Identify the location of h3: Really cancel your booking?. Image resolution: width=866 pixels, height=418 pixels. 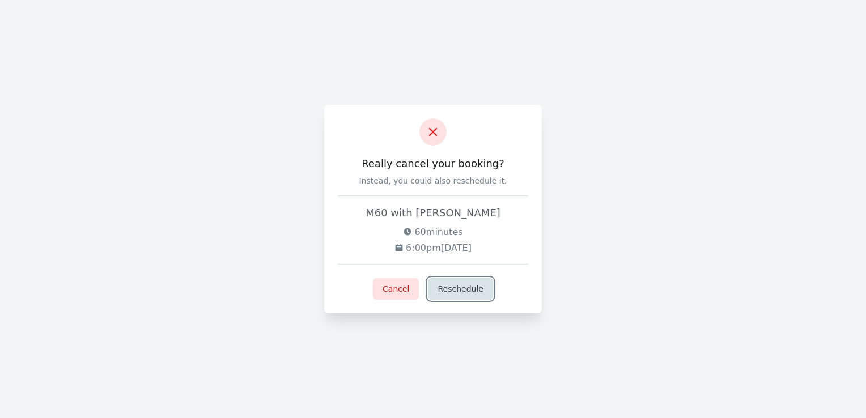
(433, 164).